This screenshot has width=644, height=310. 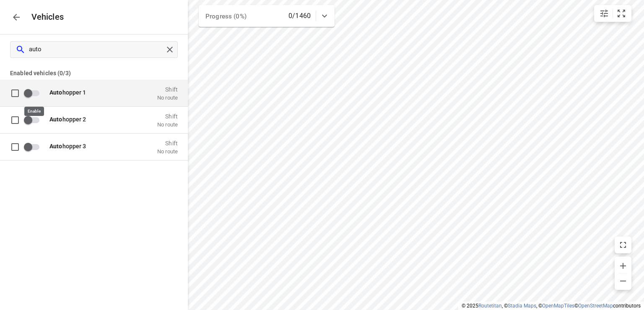 I want to click on p: 0/1460, so click(x=299, y=16).